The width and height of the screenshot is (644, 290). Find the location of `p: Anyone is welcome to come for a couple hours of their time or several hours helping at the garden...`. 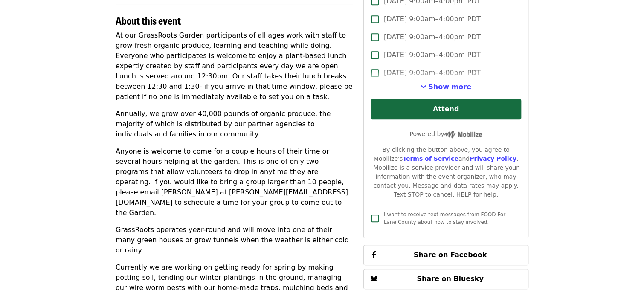

p: Anyone is welcome to come for a couple hours of their time or several hours helping at the garden... is located at coordinates (234, 182).